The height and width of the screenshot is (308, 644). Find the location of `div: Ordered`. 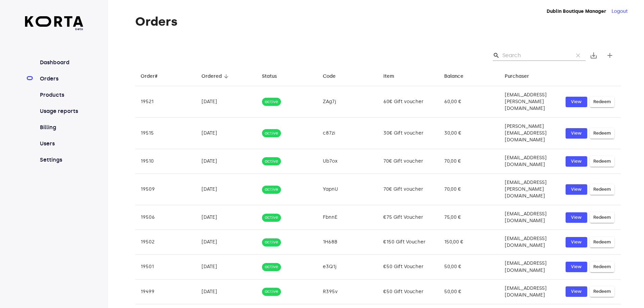

div: Ordered is located at coordinates (212, 76).